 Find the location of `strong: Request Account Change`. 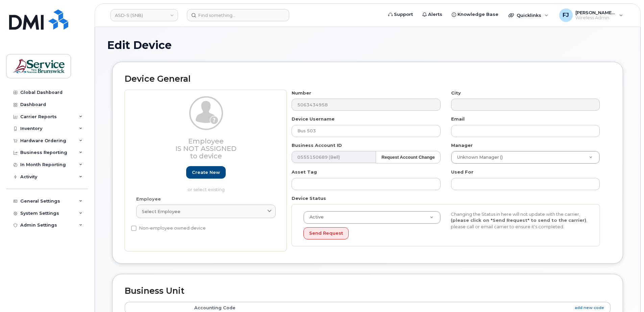

strong: Request Account Change is located at coordinates (408, 157).